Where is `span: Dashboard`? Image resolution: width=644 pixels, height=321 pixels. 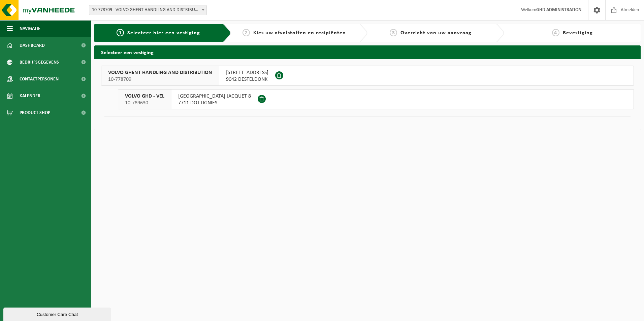
span: Dashboard is located at coordinates (32, 45).